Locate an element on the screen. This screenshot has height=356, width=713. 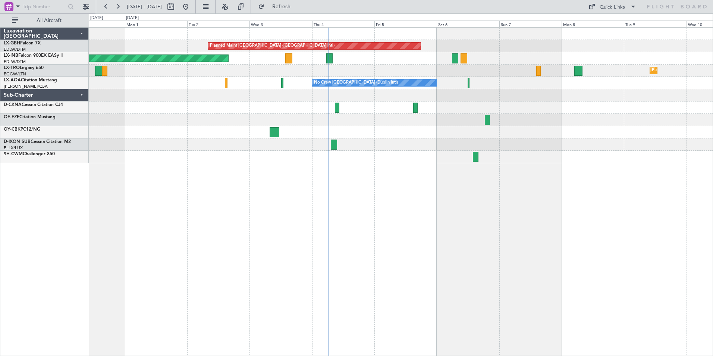
a: LX-INBFalcon 900EX EASy II is located at coordinates (33, 56).